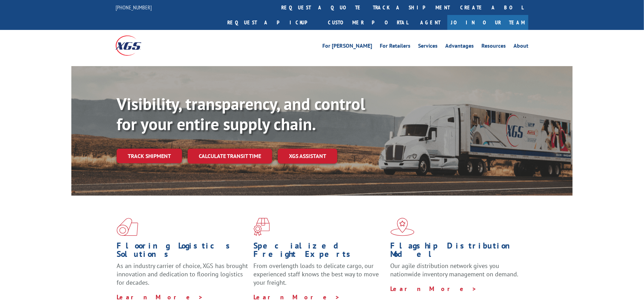 Image resolution: width=644 pixels, height=307 pixels. I want to click on a: Services, so click(428, 47).